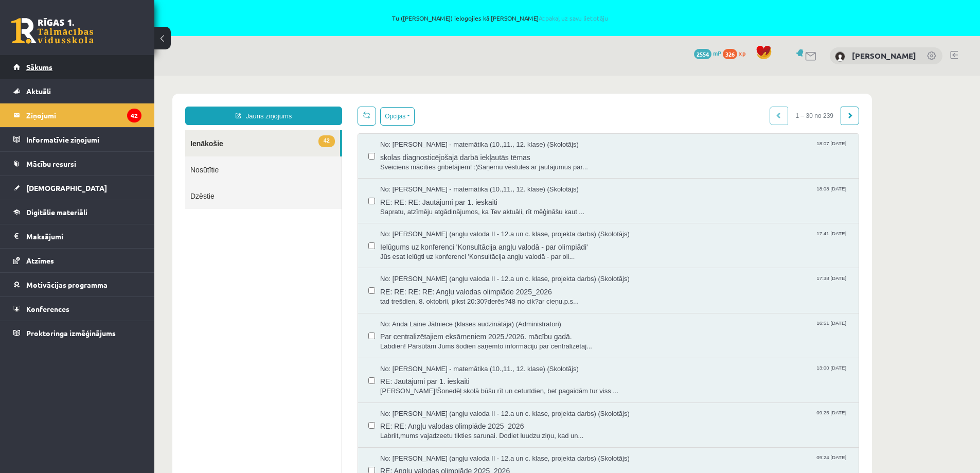 The height and width of the screenshot is (473, 980). Describe the element at coordinates (109, 120) in the screenshot. I see `a: Dzēstie` at that location.